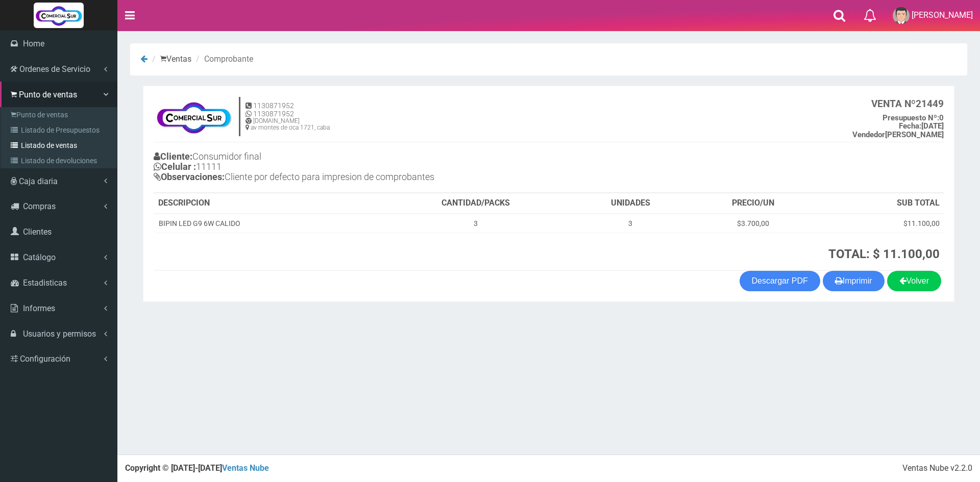 This screenshot has width=980, height=482. I want to click on span: Clientes, so click(37, 232).